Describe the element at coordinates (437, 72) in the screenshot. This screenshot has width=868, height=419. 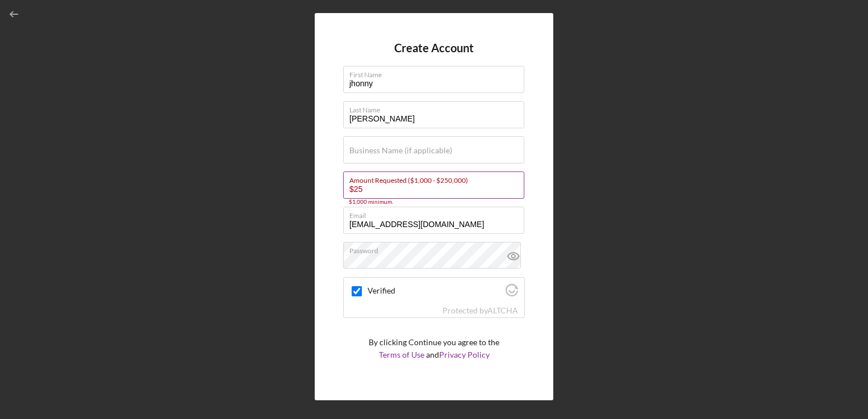
I see `label: First Name` at that location.